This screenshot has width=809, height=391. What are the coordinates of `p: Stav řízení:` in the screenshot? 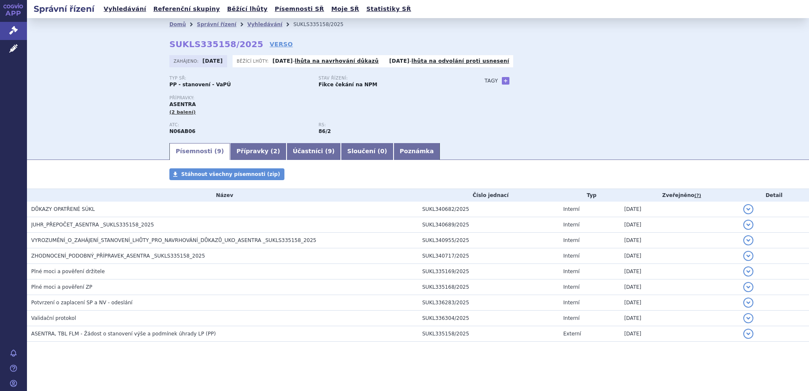 It's located at (389, 78).